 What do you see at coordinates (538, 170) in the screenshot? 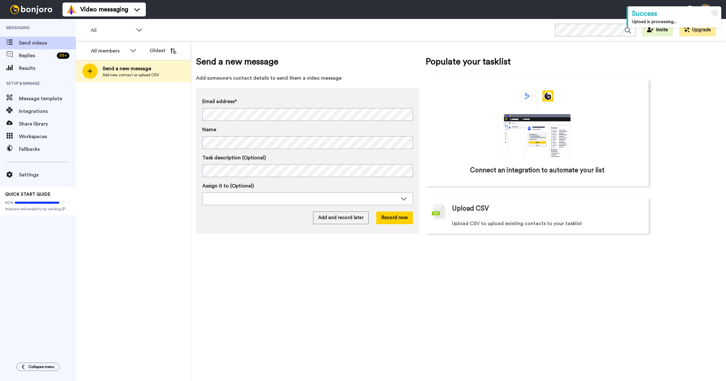
I see `span: Connect an integration to automate your list` at bounding box center [538, 170].